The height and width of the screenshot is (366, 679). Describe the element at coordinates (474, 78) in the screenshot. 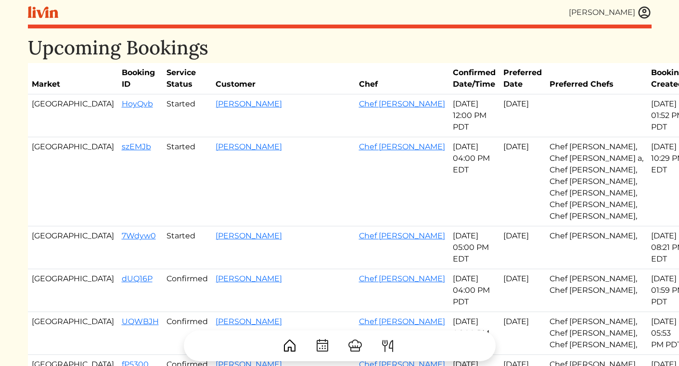

I see `th: Confirmed Date/Time` at that location.